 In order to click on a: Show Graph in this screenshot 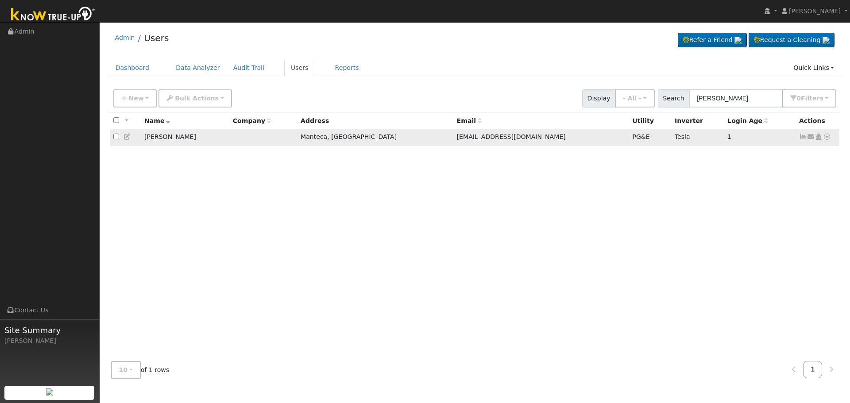, I will do `click(803, 137)`.